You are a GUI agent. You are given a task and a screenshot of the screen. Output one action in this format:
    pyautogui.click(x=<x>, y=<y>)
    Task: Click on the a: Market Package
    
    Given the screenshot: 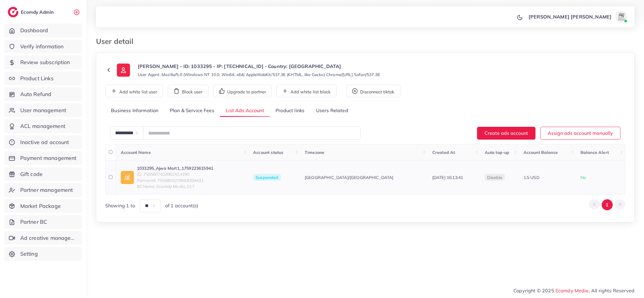 What is the action you would take?
    pyautogui.click(x=43, y=206)
    